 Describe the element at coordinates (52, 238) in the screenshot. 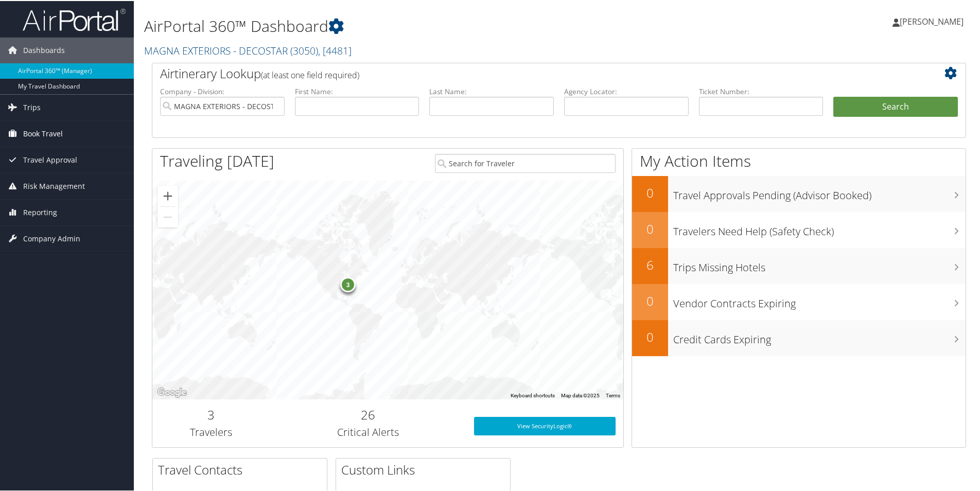

I see `span: Company Admin` at that location.